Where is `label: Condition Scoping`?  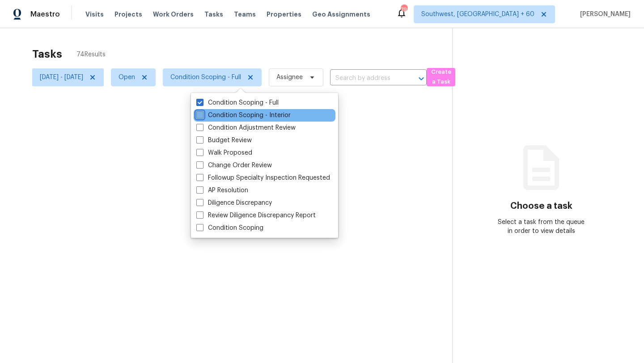 label: Condition Scoping is located at coordinates (230, 228).